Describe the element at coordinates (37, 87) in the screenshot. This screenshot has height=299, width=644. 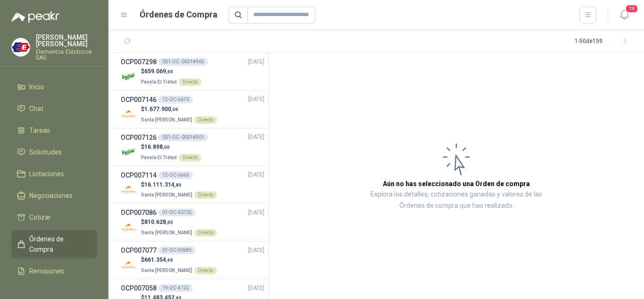
I see `span: Inicio` at that location.